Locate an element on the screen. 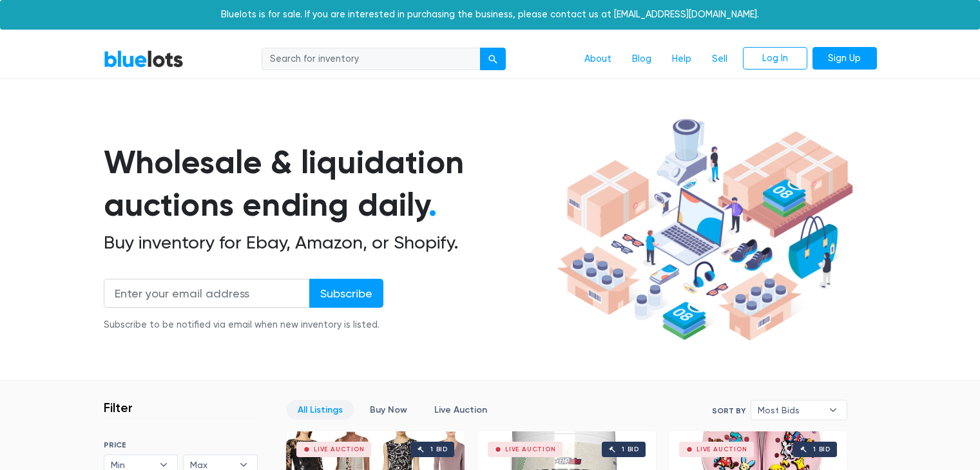 The height and width of the screenshot is (470, 980). a: Blog is located at coordinates (642, 60).